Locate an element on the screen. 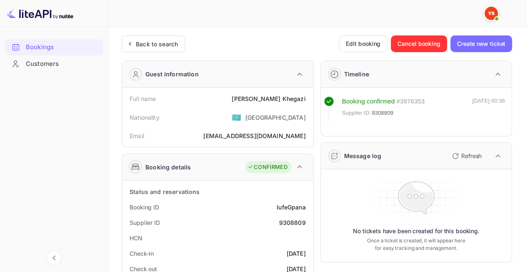  button: Create new ticket is located at coordinates (481, 44).